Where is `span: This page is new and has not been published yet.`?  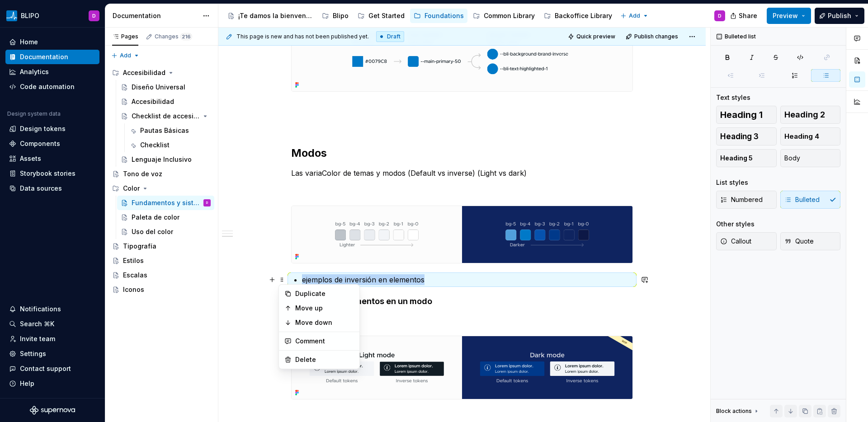 span: This page is new and has not been published yet. is located at coordinates (302, 37).